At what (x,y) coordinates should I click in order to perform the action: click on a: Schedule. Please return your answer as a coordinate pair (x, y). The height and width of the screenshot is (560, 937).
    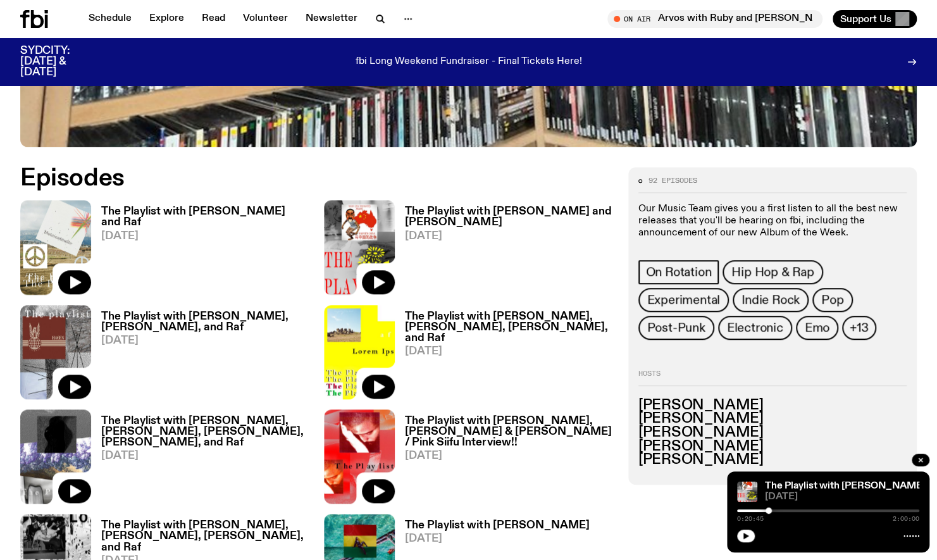
    Looking at the image, I should click on (110, 19).